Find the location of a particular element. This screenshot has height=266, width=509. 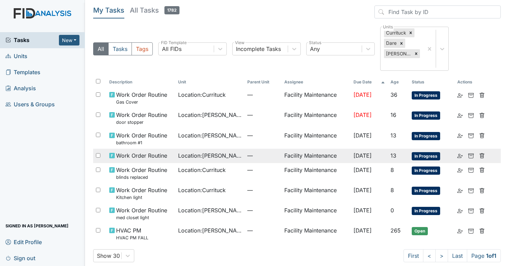

span: Work Order Routine Kitchen light is located at coordinates (141, 193).